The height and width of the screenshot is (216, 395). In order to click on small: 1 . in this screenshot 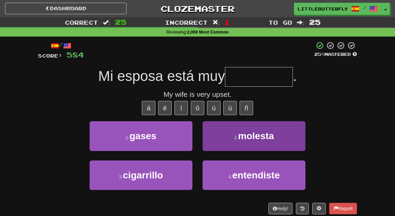, I will do `click(128, 138)`.